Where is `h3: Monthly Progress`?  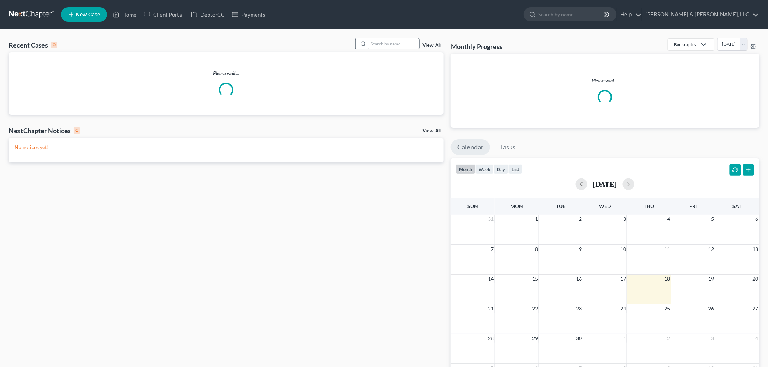 h3: Monthly Progress is located at coordinates (477, 46).